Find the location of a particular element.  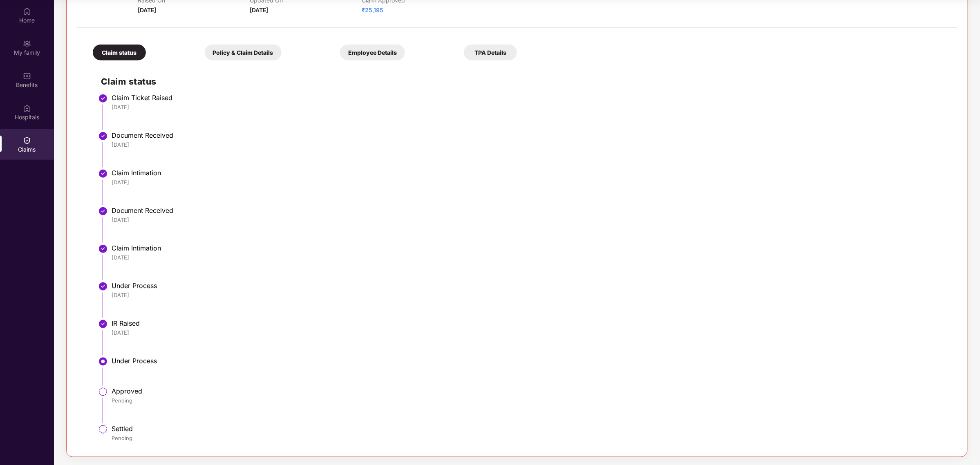

div: Settled is located at coordinates (530, 428).